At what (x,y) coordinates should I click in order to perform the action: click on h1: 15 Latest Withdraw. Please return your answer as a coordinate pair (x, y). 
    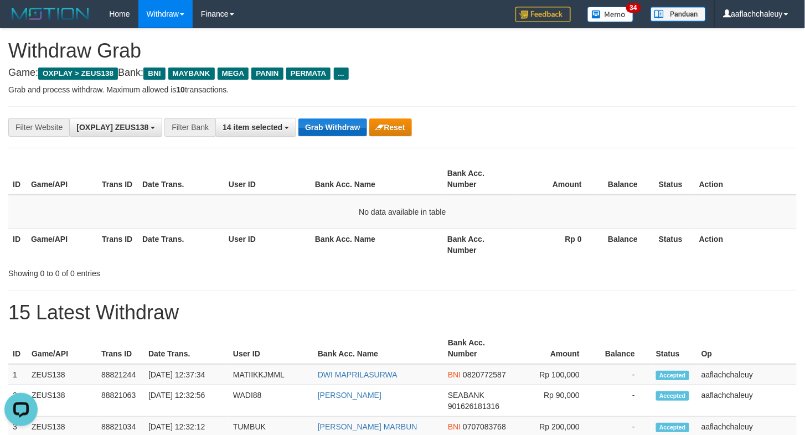
    Looking at the image, I should click on (403, 313).